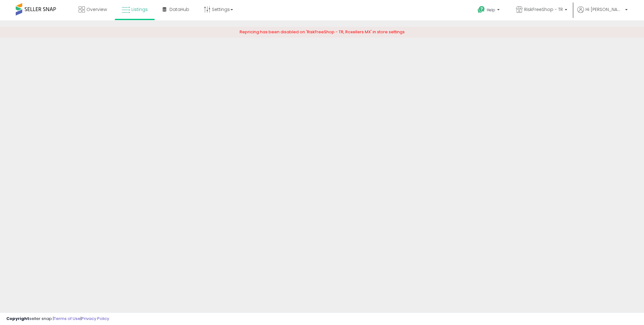  Describe the element at coordinates (140, 9) in the screenshot. I see `span: Listings` at that location.